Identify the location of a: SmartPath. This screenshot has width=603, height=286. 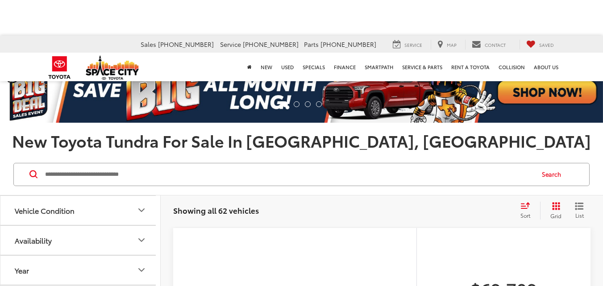
(379, 67).